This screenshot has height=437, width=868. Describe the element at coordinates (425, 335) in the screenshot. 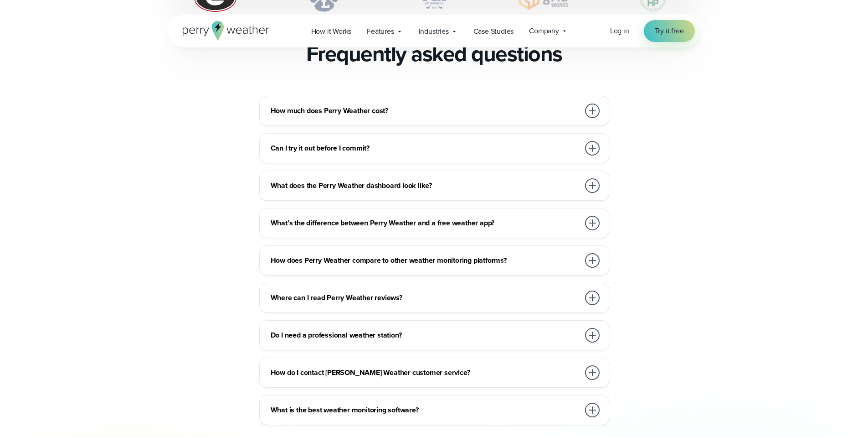

I see `h3: Do I need a professional weather station?` at that location.